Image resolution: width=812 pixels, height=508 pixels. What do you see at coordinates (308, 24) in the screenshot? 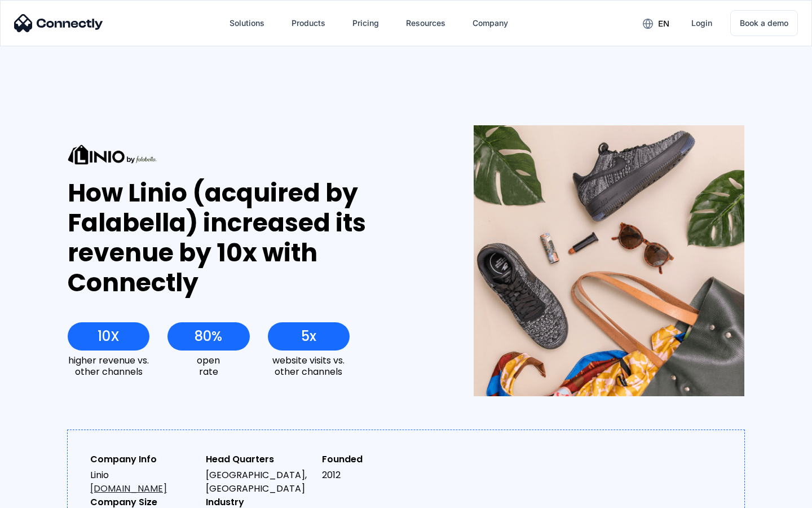
I see `div: Products` at bounding box center [308, 24].